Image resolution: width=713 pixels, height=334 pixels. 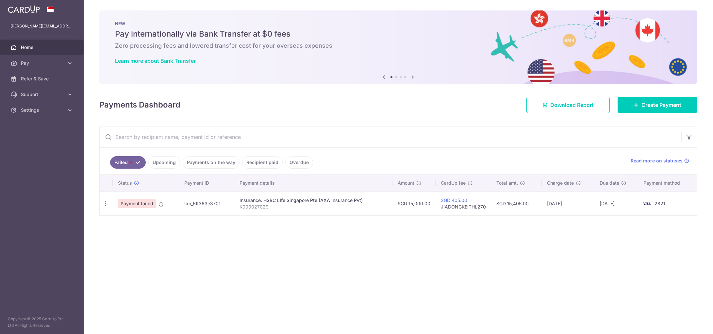 I want to click on span: Read more on statuses, so click(x=656, y=161).